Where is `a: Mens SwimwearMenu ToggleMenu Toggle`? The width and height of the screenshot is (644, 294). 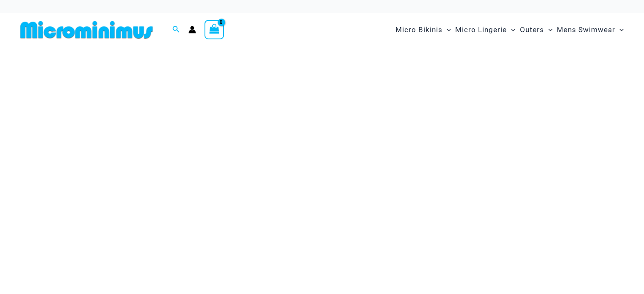
a: Mens SwimwearMenu ToggleMenu Toggle is located at coordinates (590, 30).